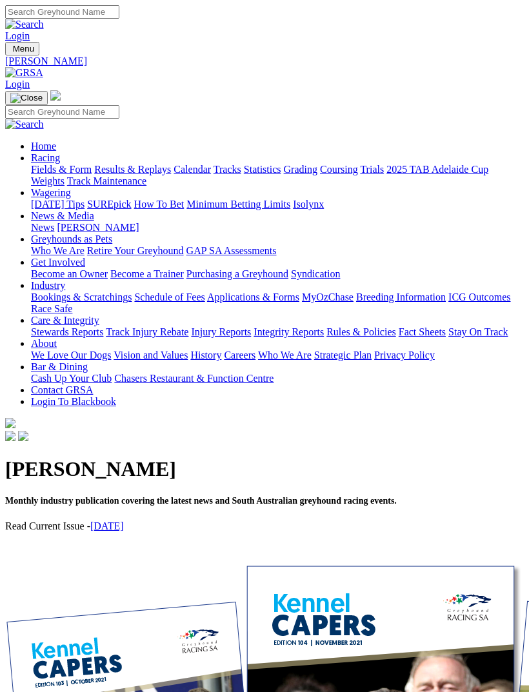  I want to click on a: SUREpick, so click(109, 204).